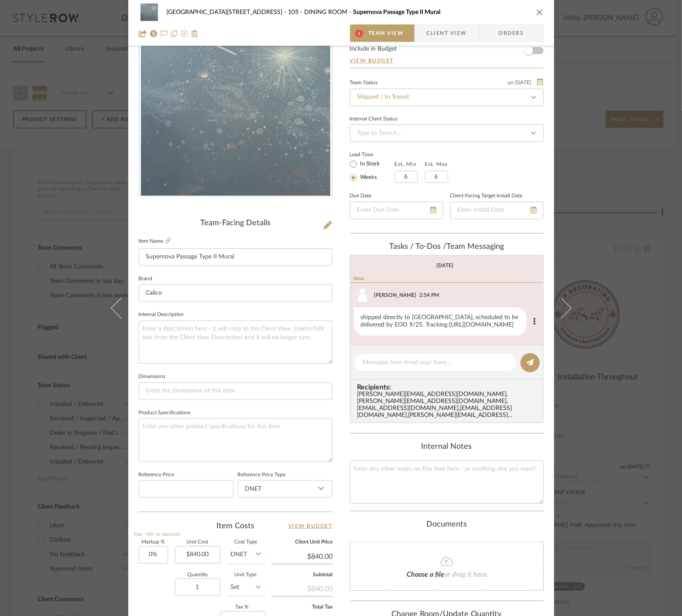 This screenshot has height=616, width=682. What do you see at coordinates (161, 314) in the screenshot?
I see `label: Internal Description` at bounding box center [161, 314].